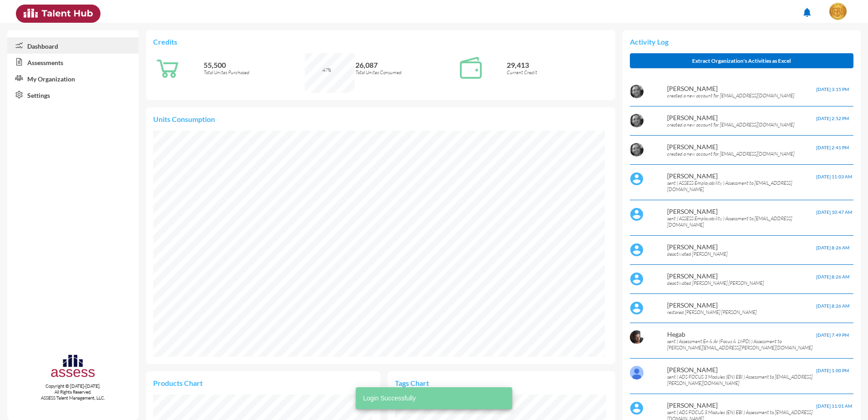  Describe the element at coordinates (406, 72) in the screenshot. I see `p: Total Unites Consumed` at that location.